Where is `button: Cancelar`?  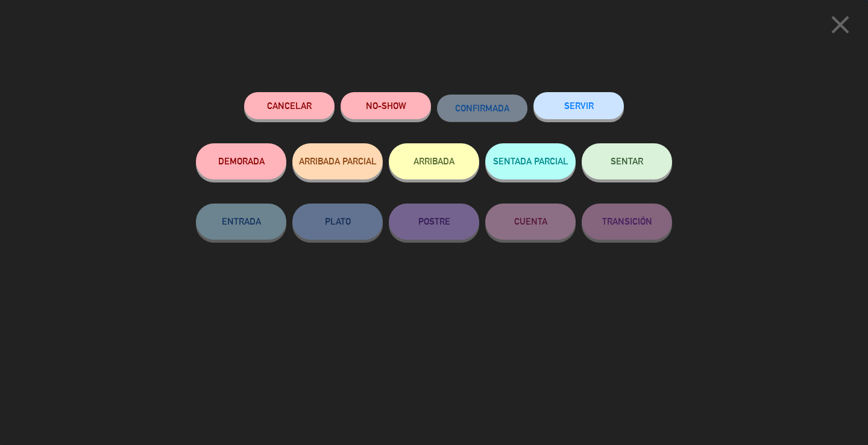
button: Cancelar is located at coordinates (290, 105).